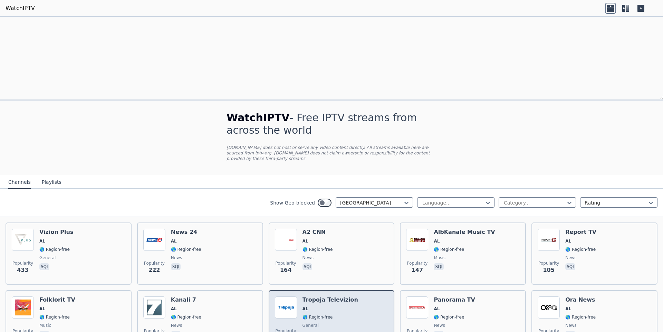  I want to click on h6: Vizion Plus, so click(56, 232).